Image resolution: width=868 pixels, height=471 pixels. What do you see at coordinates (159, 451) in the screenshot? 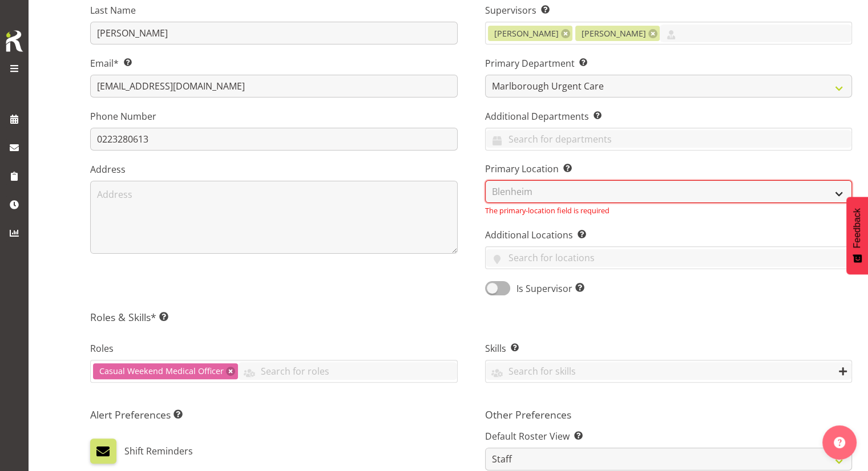
I see `label: Shift Reminders` at bounding box center [159, 451].